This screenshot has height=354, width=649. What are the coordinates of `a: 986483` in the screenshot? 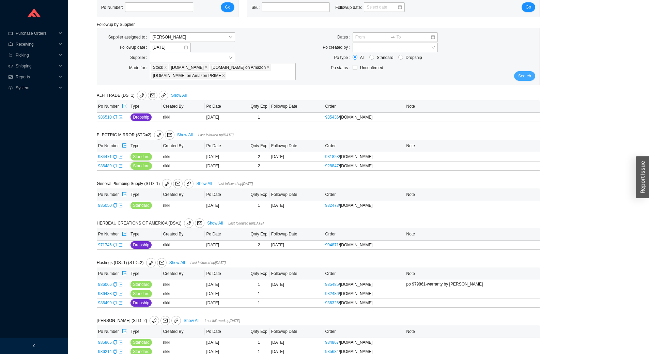 It's located at (105, 293).